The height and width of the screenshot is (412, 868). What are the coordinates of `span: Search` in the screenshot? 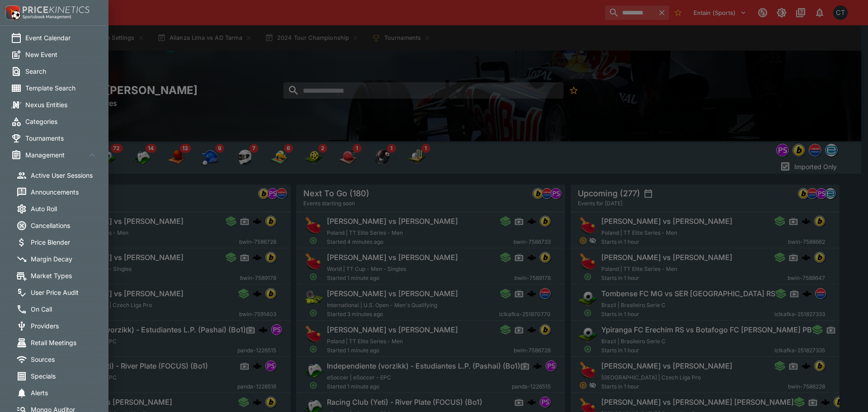 It's located at (62, 71).